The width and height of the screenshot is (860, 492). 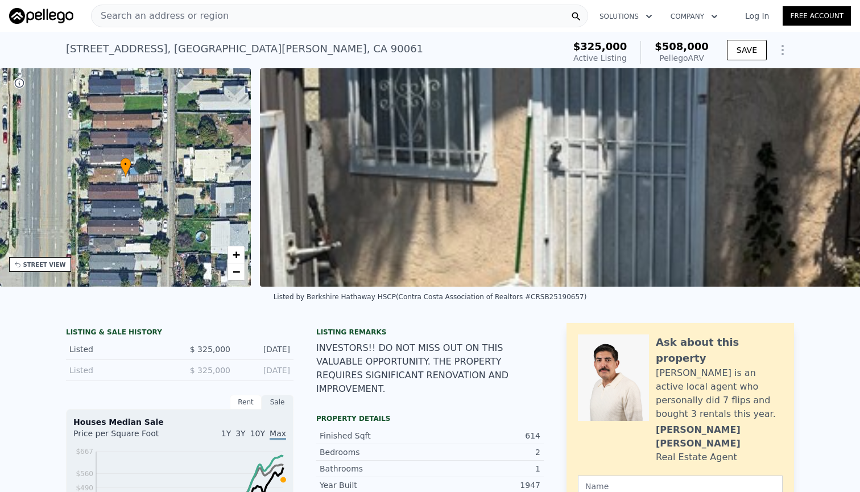 What do you see at coordinates (485, 485) in the screenshot?
I see `div: 1947` at bounding box center [485, 485].